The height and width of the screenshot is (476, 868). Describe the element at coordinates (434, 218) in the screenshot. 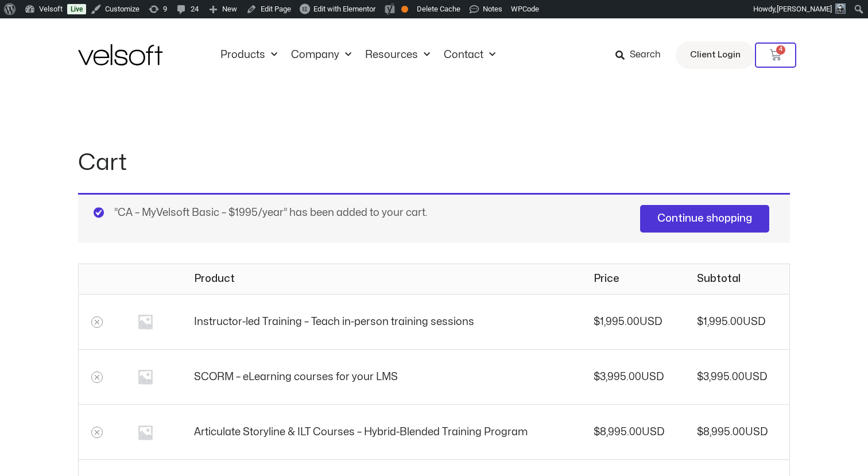

I see `div: “CA – MyVelsoft Basic – $1995/year” has been added to your cart.` at that location.